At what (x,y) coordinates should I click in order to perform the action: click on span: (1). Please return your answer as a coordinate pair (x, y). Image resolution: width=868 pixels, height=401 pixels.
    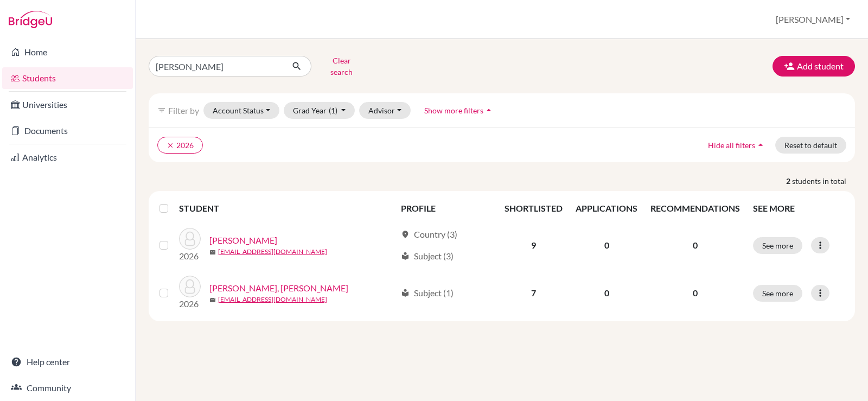
    Looking at the image, I should click on (333, 110).